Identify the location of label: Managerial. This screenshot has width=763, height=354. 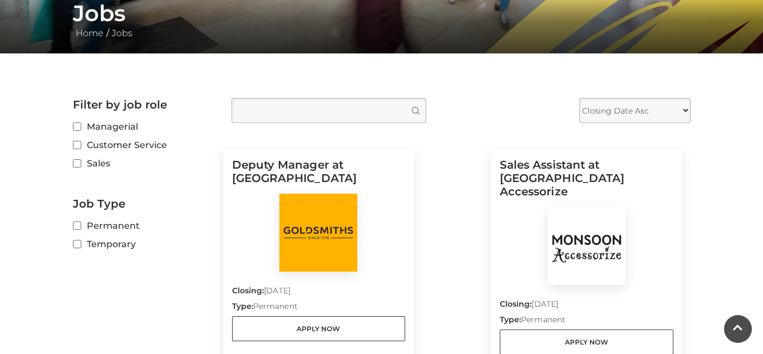
(144, 126).